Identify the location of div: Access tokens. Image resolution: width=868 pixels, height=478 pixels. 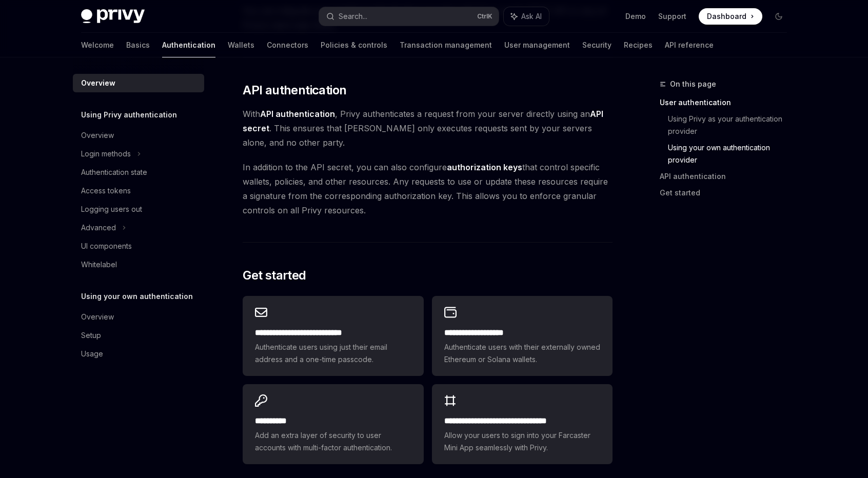
(106, 191).